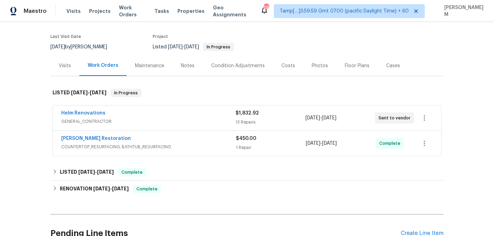 The height and width of the screenshot is (236, 494). What do you see at coordinates (133, 11) in the screenshot?
I see `span: Work Orders` at bounding box center [133, 11].